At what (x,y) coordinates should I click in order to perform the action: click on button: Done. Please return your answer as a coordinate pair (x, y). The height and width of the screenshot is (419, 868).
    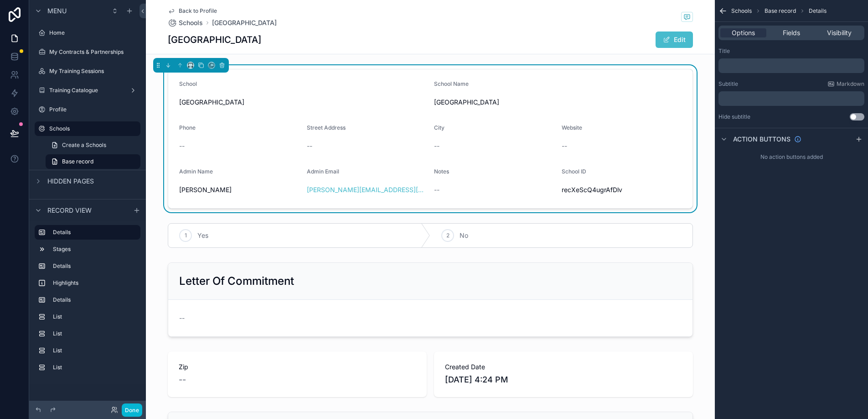
    Looking at the image, I should click on (131, 410).